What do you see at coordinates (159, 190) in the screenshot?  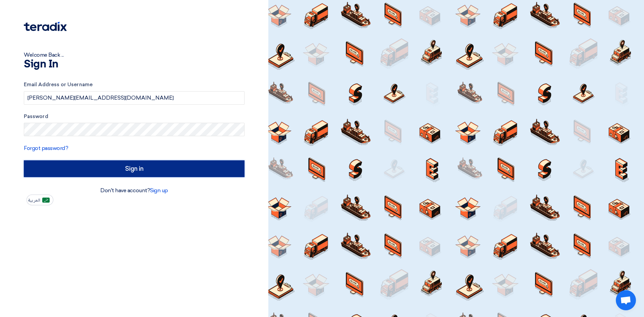 I see `a: Sign up` at bounding box center [159, 190].